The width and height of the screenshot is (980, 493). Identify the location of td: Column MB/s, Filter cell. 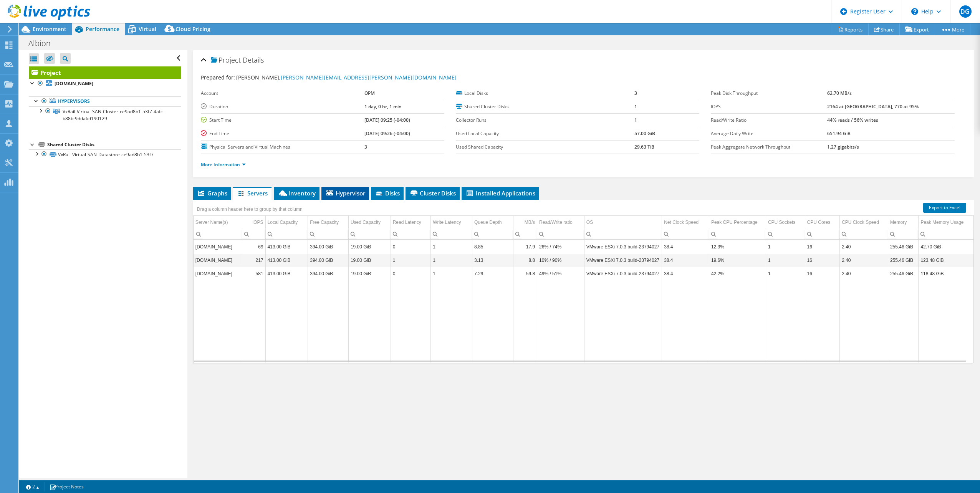
(524, 234).